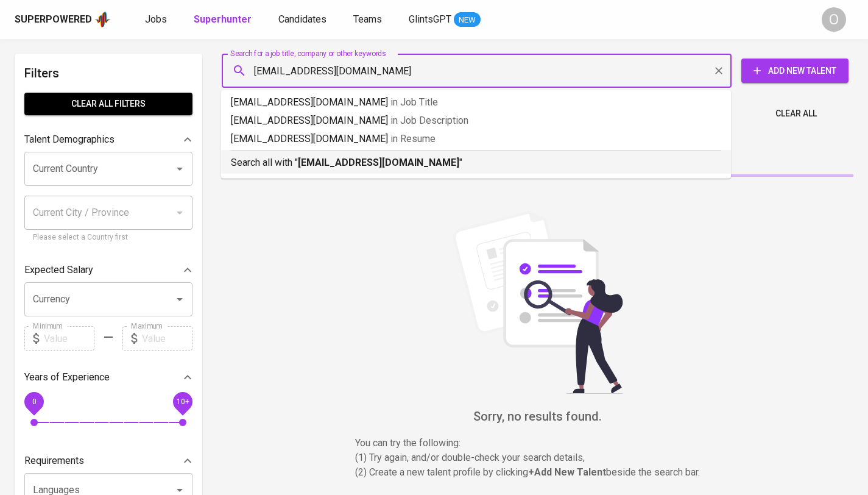  What do you see at coordinates (795, 70) in the screenshot?
I see `button: Add New Talent` at bounding box center [795, 70].